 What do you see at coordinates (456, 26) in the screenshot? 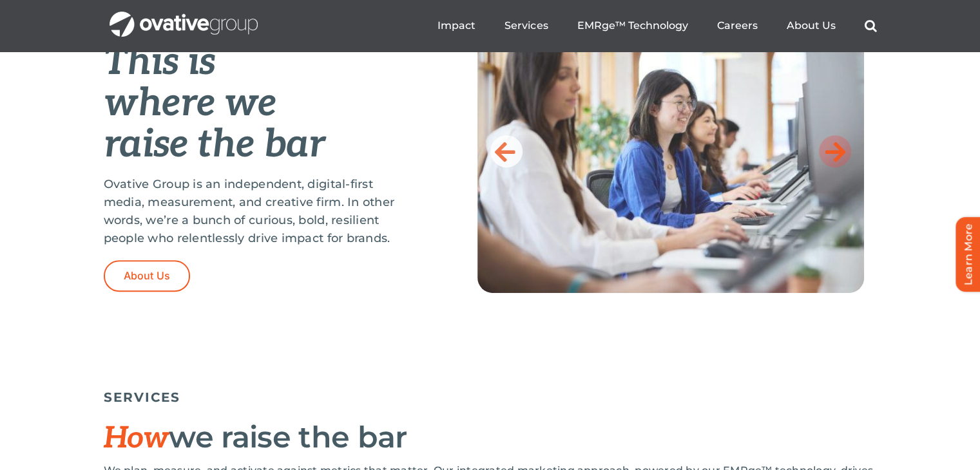
I see `a: Impact` at bounding box center [456, 26].